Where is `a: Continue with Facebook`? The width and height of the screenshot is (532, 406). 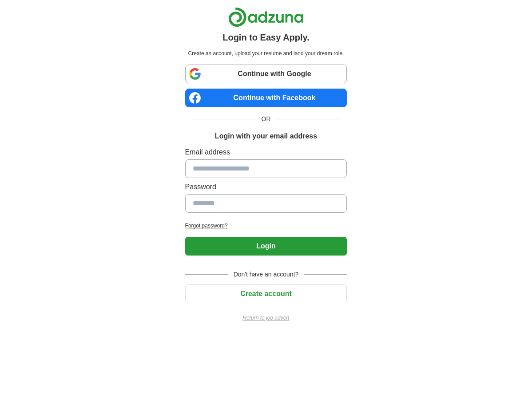 a: Continue with Facebook is located at coordinates (266, 98).